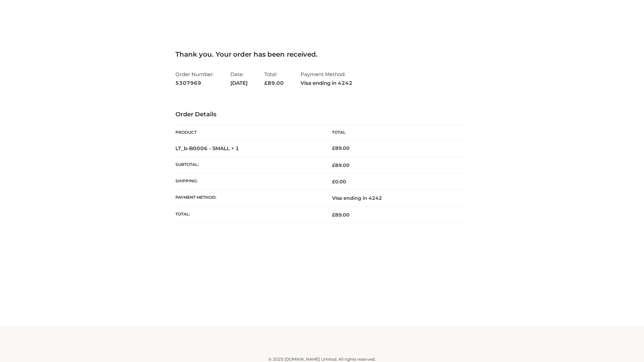 This screenshot has width=644, height=362. What do you see at coordinates (249, 215) in the screenshot?
I see `th: Total:` at bounding box center [249, 215].